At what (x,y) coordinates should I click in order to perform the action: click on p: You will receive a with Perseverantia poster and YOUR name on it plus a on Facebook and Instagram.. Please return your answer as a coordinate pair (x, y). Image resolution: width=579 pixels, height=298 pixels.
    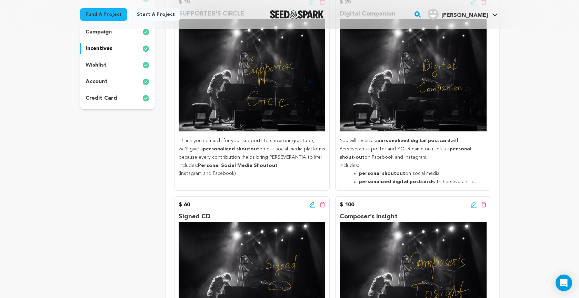
    Looking at the image, I should click on (413, 149).